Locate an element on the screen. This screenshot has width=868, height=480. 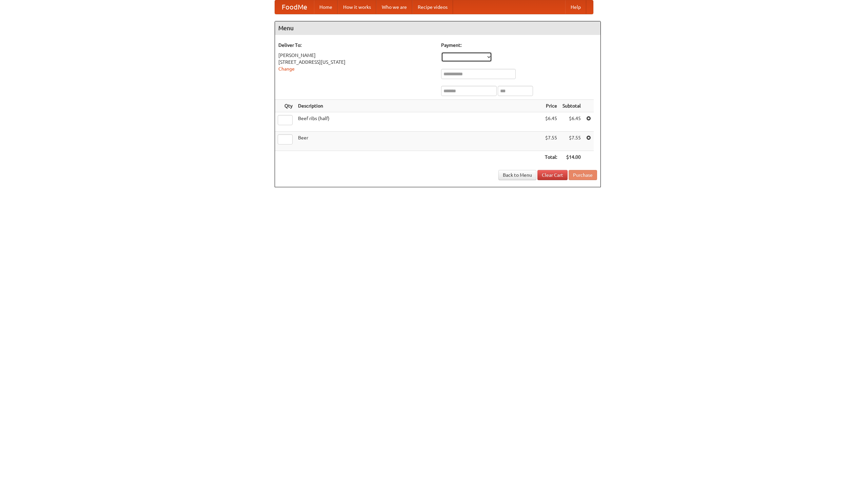
a: Clear Cart is located at coordinates (552, 175).